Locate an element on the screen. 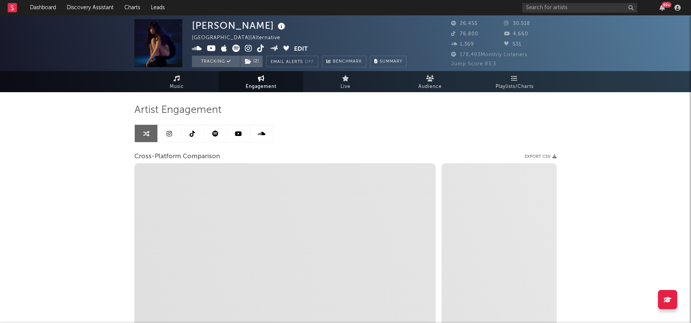  span: Playlists/Charts is located at coordinates (514, 87).